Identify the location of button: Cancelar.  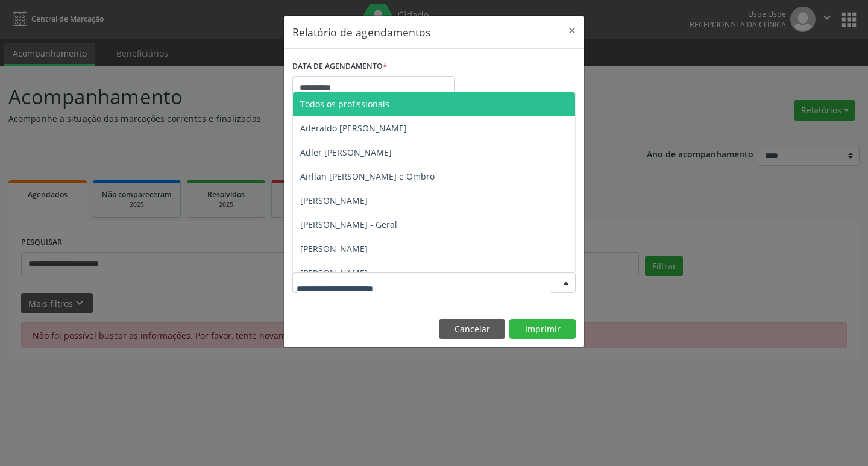
(472, 329).